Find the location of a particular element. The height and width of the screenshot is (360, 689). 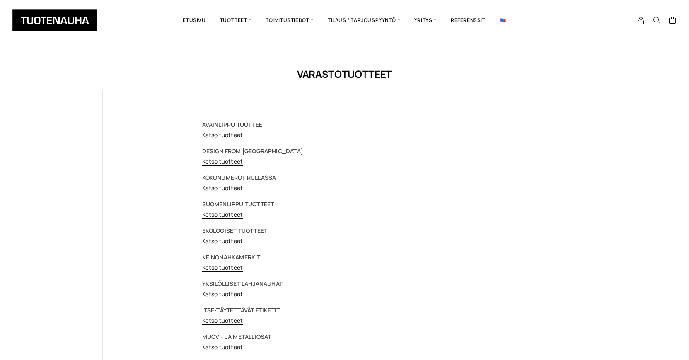

button: Search is located at coordinates (656, 20).